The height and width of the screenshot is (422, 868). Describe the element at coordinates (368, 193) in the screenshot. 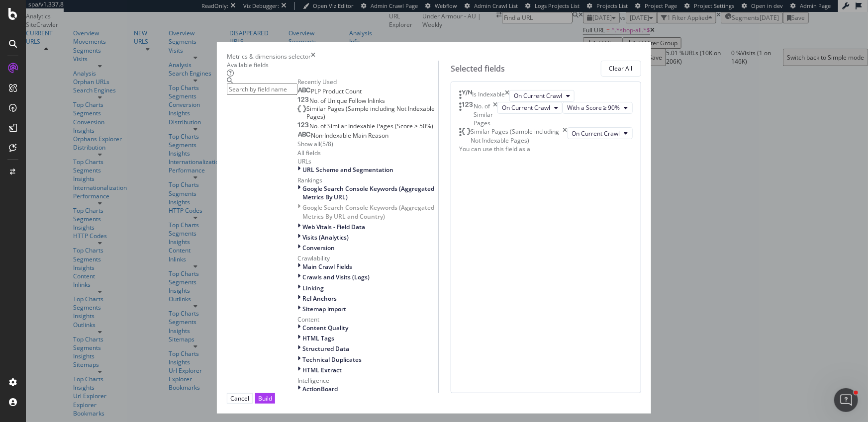

I see `span: Google Search Console Keywords (Aggregated Metrics By URL)` at that location.